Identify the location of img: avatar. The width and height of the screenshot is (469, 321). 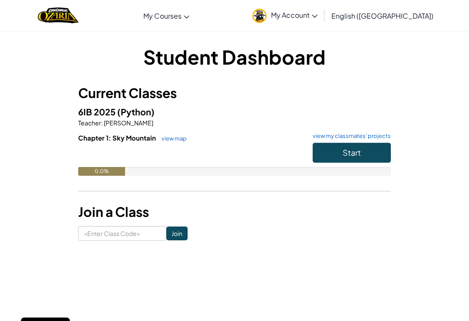
(259, 16).